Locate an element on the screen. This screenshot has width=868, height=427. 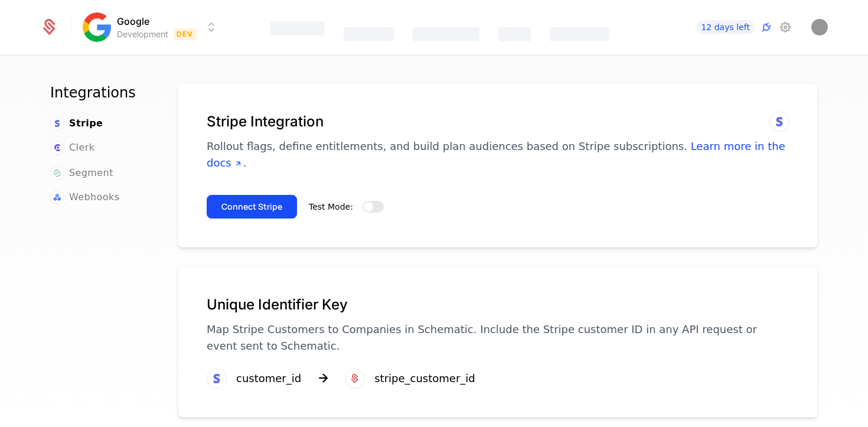
a: Segment is located at coordinates (82, 173).